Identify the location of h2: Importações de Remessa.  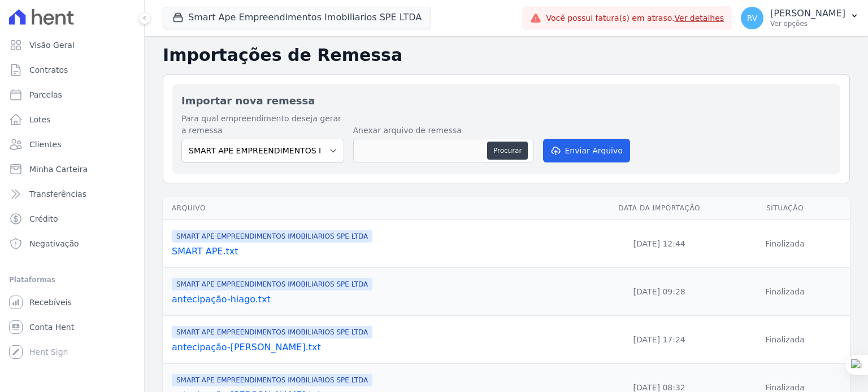
(506, 55).